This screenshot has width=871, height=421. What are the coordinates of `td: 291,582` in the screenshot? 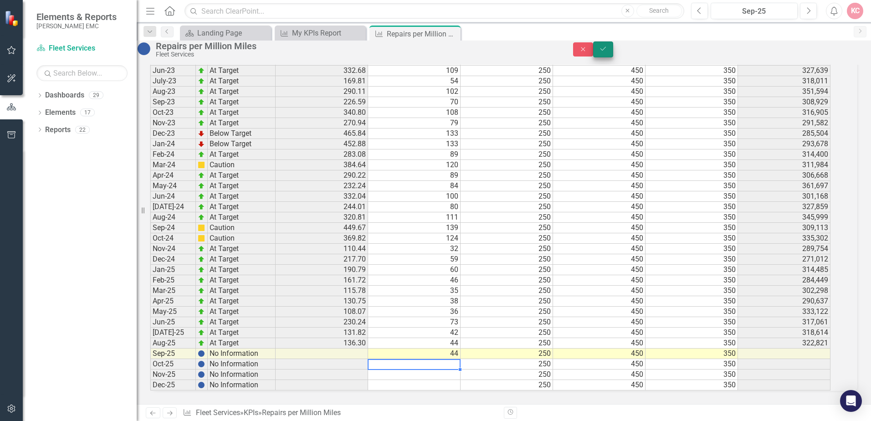 It's located at (784, 123).